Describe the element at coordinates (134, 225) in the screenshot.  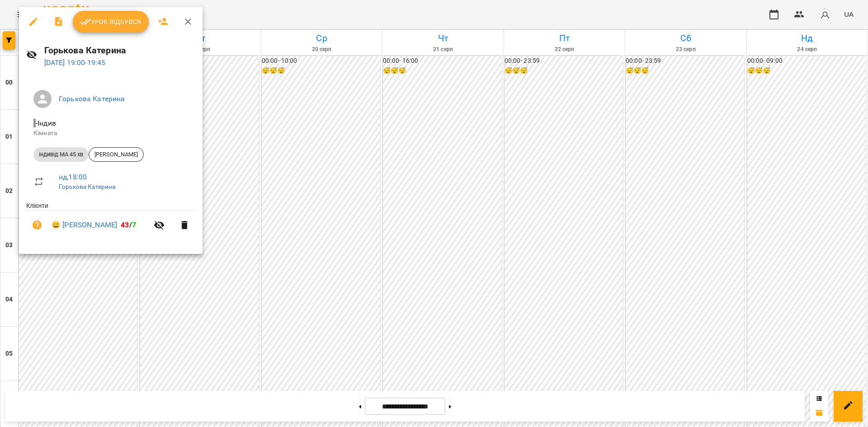
I see `span: 7` at that location.